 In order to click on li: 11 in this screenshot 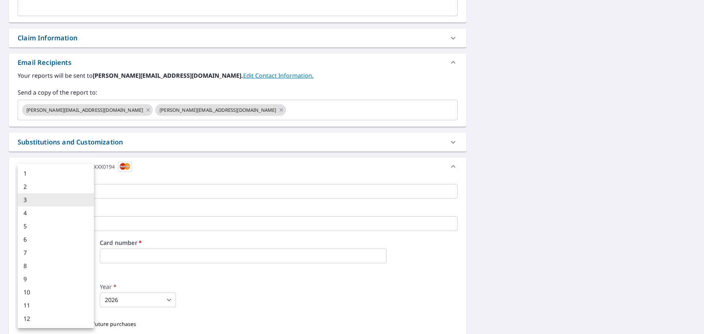, I will do `click(56, 305)`.